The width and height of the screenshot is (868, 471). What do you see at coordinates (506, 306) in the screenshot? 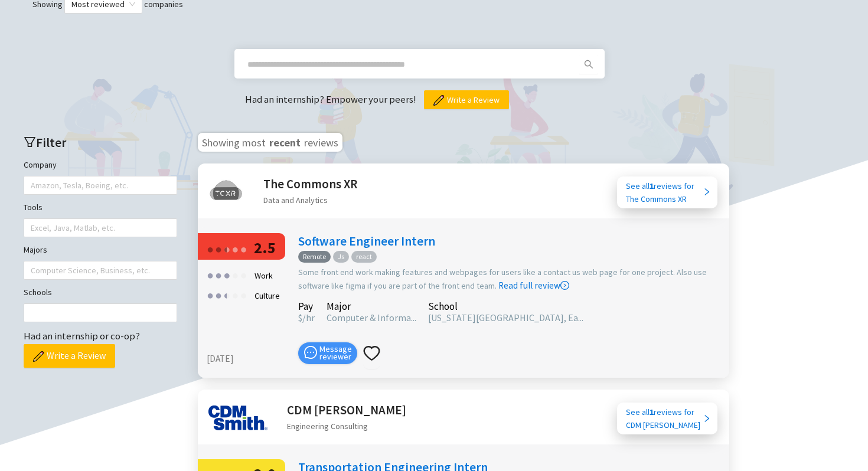
I see `div: School` at bounding box center [506, 306].